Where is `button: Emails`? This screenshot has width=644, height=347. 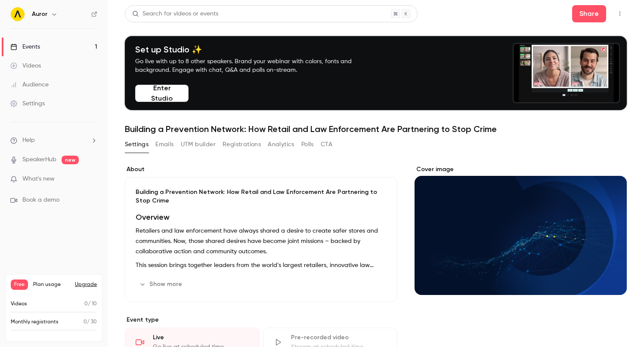 button: Emails is located at coordinates (165, 144).